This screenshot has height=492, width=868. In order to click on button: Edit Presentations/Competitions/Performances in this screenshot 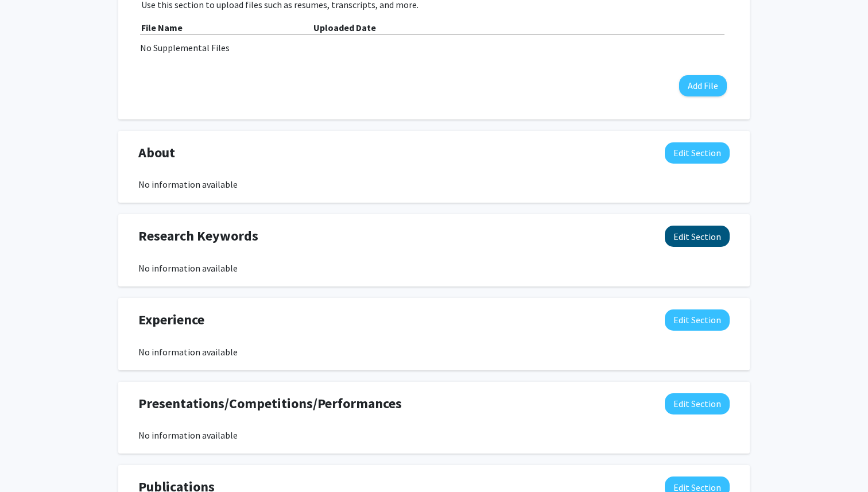, I will do `click(697, 403)`.